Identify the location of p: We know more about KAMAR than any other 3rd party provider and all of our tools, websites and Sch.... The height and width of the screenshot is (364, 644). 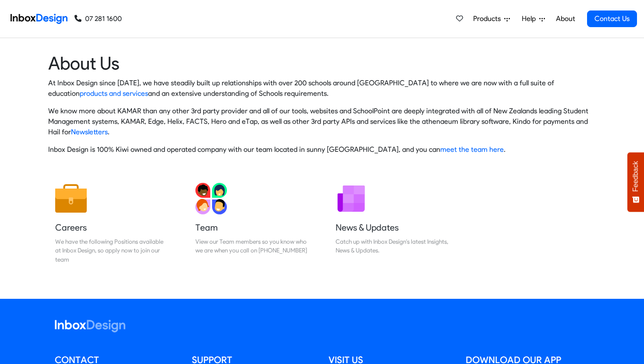
(322, 122).